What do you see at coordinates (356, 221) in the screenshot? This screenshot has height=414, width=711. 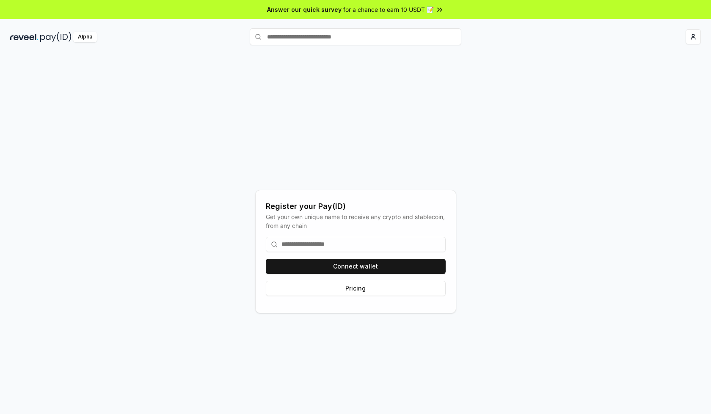 I see `div: Get your own unique name to receive any crypto and stablecoin, from any chain` at bounding box center [356, 221].